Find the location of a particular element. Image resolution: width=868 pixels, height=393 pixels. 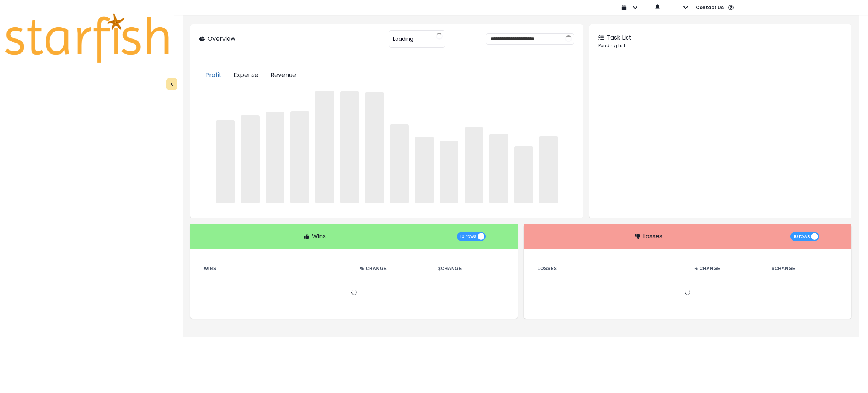

p: Task List is located at coordinates (619, 38).